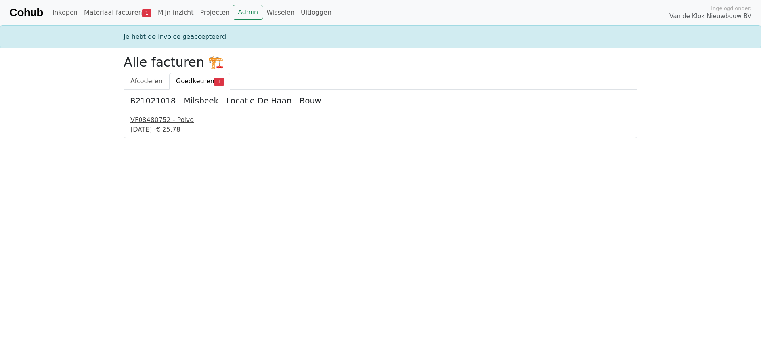 The height and width of the screenshot is (361, 761). I want to click on a: Goedkeuren1, so click(200, 81).